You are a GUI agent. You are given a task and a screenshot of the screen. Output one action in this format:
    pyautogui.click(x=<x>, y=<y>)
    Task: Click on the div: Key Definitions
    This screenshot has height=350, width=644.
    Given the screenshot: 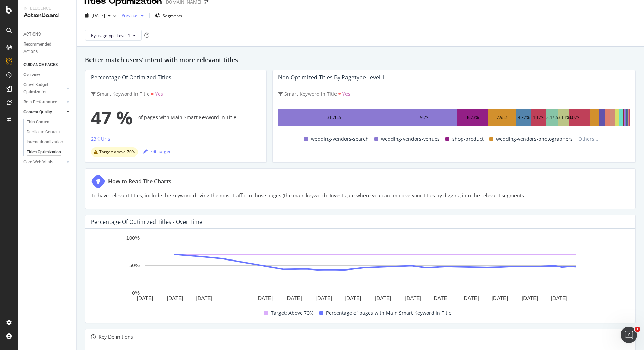 What is the action you would take?
    pyautogui.click(x=115, y=337)
    